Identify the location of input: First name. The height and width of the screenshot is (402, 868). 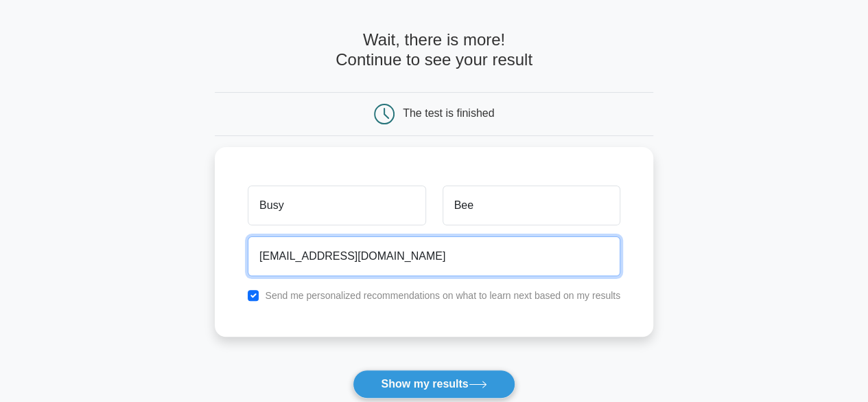
(336, 206).